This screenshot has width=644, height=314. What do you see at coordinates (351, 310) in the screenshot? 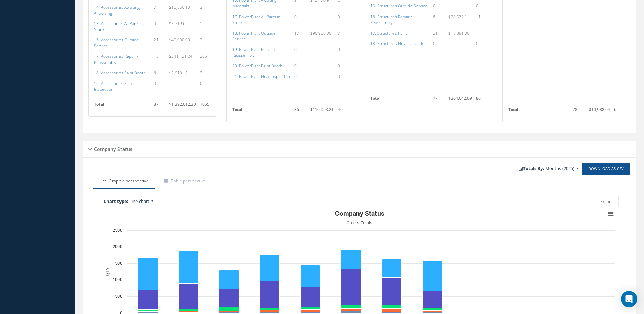
I see `path: June, 66. Sales orders.` at bounding box center [351, 310].